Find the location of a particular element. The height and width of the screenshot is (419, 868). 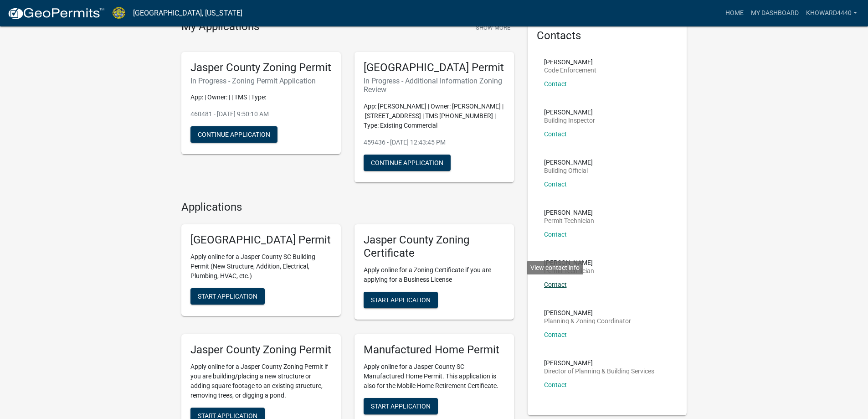

a: KHOWARD4440 is located at coordinates (831, 13).